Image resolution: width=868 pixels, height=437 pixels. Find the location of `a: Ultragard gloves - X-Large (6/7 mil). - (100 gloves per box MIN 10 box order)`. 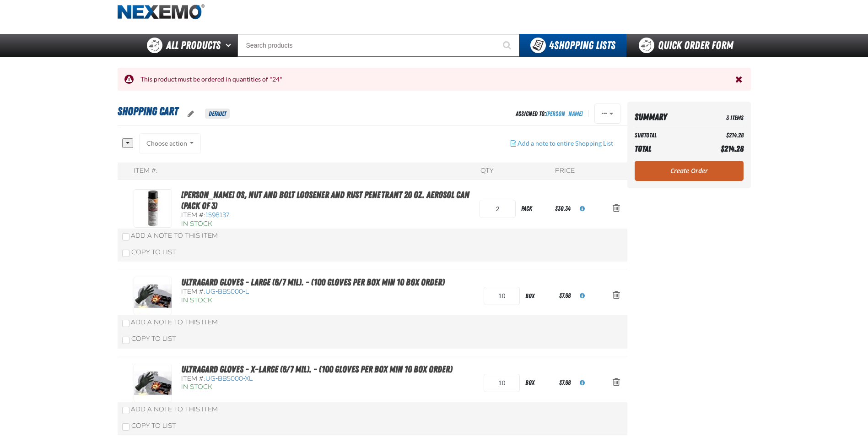

a: Ultragard gloves - X-Large (6/7 mil). - (100 gloves per box MIN 10 box order) is located at coordinates (316, 369).